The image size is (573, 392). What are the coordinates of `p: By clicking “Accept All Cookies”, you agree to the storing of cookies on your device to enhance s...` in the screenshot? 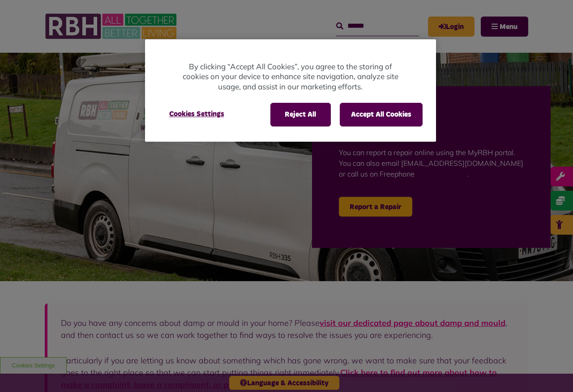 It's located at (290, 77).